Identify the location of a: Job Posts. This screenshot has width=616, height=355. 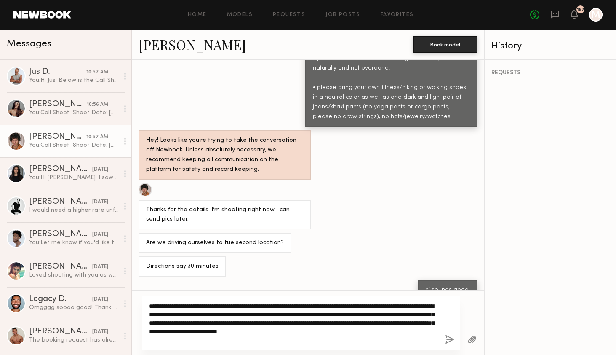
(343, 15).